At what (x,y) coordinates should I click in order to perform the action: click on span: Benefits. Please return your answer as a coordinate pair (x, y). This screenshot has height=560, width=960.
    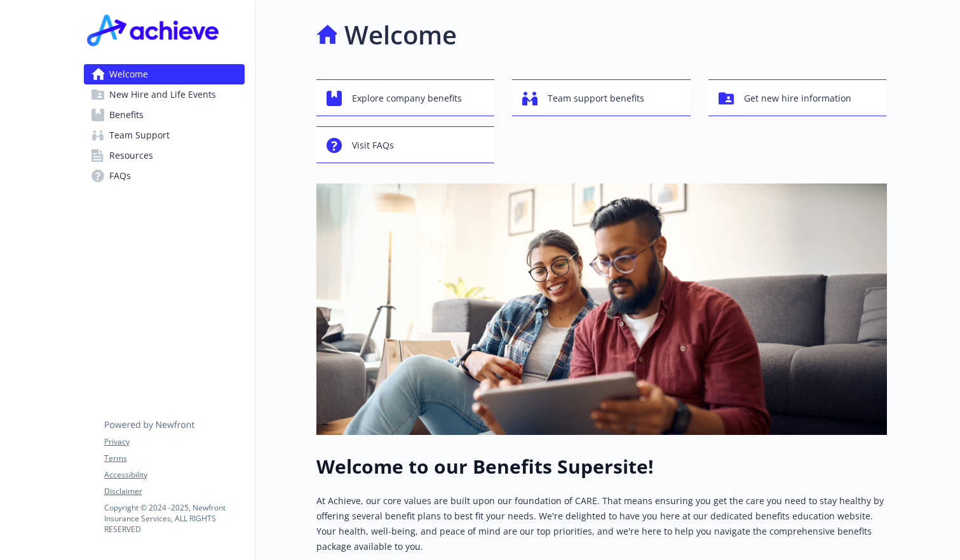
    Looking at the image, I should click on (126, 115).